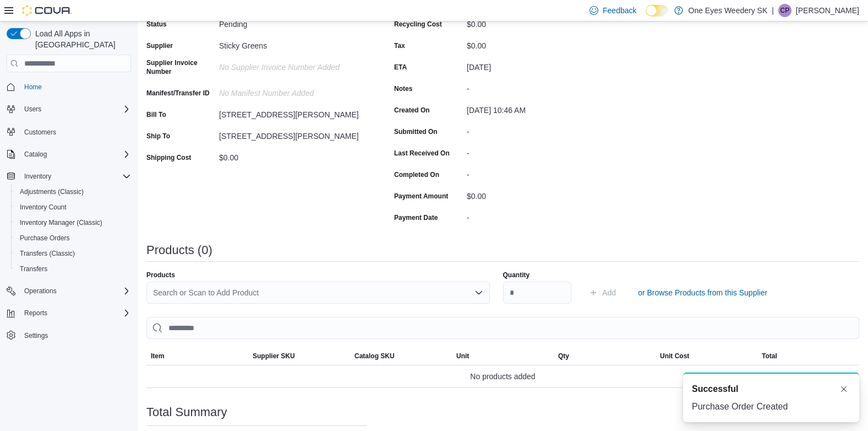 The height and width of the screenshot is (431, 868). Describe the element at coordinates (785, 11) in the screenshot. I see `span: CP` at that location.